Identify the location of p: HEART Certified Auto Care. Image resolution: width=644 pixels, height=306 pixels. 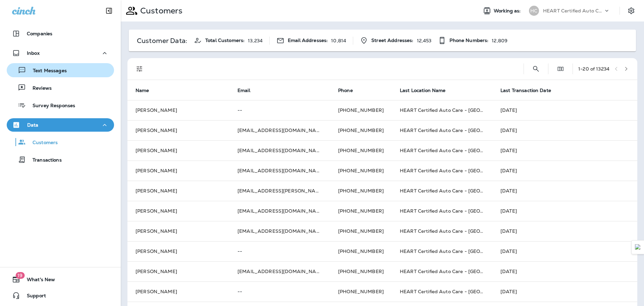
(573, 11).